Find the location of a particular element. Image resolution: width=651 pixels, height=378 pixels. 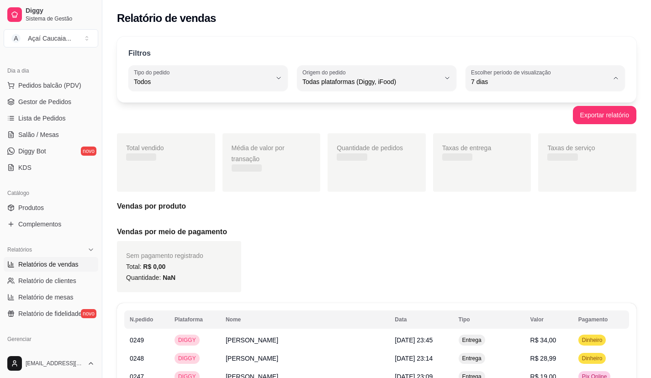

span: Diggy is located at coordinates (60, 11).